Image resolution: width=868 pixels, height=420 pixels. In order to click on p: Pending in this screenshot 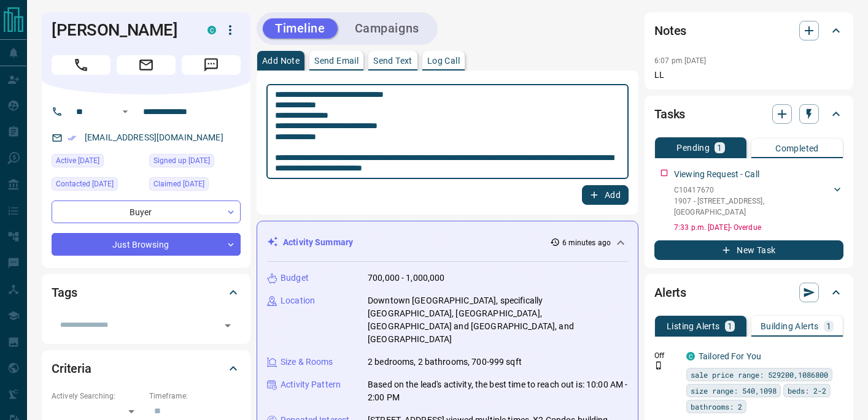, I will do `click(693, 148)`.